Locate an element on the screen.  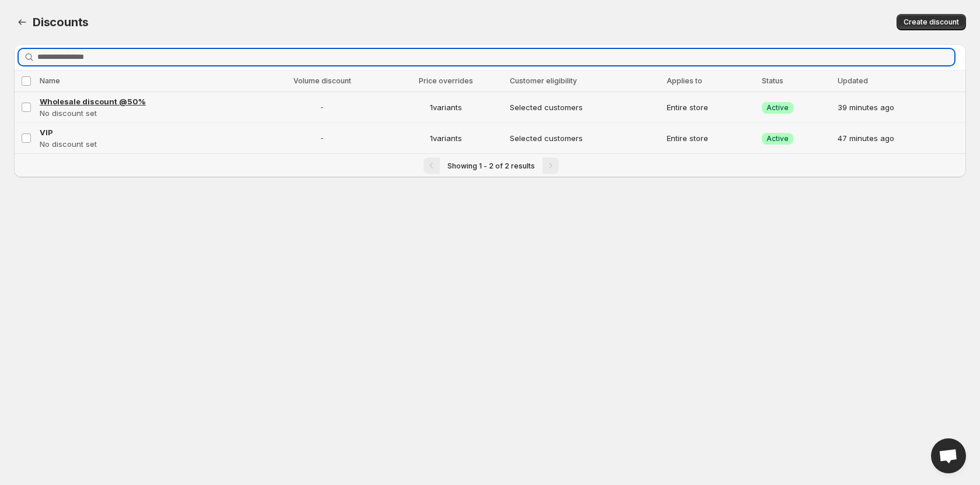
span: Showing 1 - 2 of 2 results is located at coordinates (491, 165).